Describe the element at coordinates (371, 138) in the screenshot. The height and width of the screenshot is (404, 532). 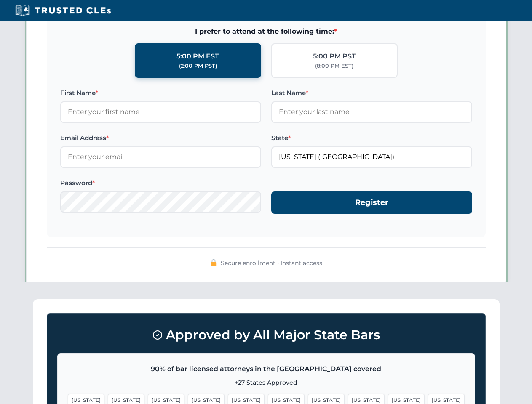
I see `label: State` at that location.